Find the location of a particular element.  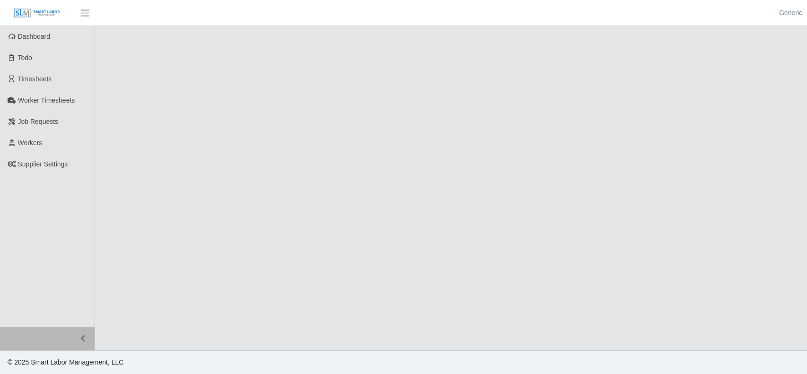

span: © 2025 Smart Labor Management, LLC is located at coordinates (65, 362).